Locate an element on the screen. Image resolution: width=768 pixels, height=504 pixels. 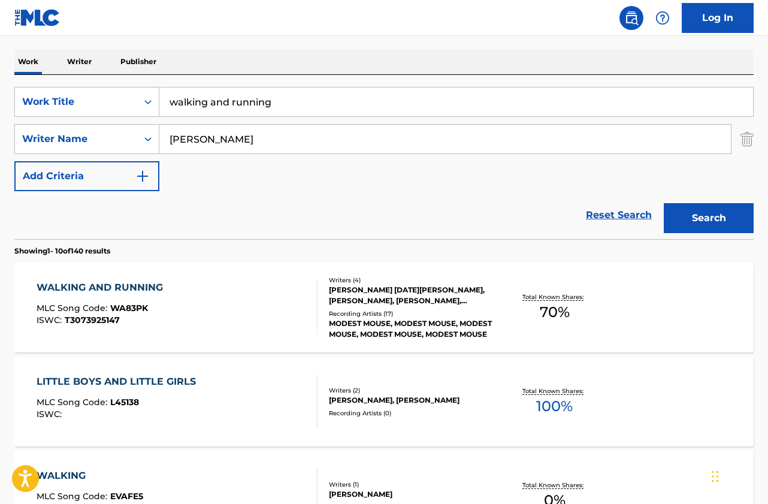
a: Reset Search is located at coordinates (619, 215).